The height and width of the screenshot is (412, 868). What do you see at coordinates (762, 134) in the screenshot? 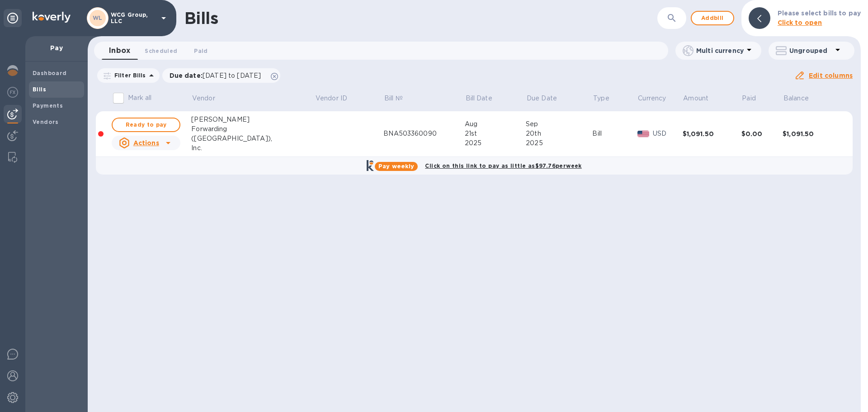
I see `div: $0.00` at bounding box center [762, 134].